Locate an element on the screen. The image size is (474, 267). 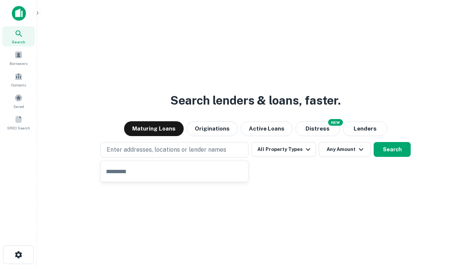
button: Search is located at coordinates (392, 149).